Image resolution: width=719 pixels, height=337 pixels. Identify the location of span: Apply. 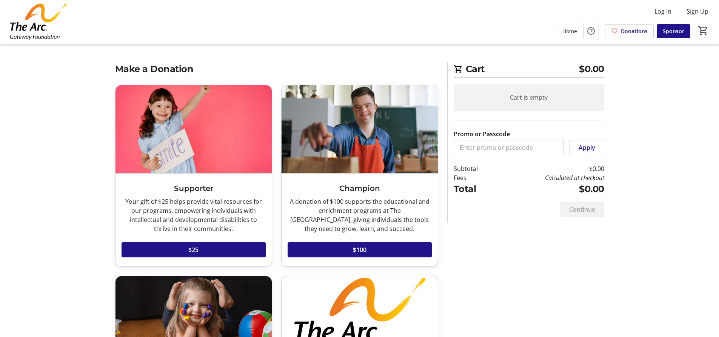
(587, 148).